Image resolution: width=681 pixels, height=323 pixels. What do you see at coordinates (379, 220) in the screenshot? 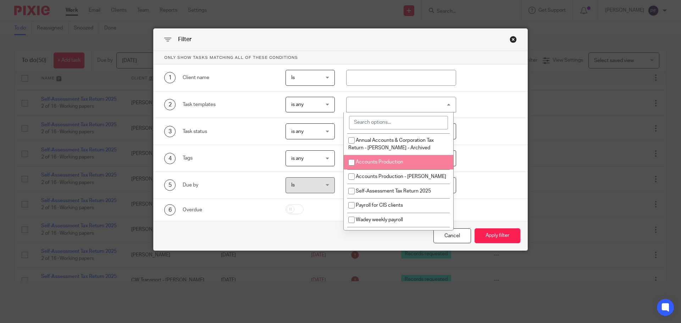
I see `span: Wadey weekly payroll` at bounding box center [379, 220].